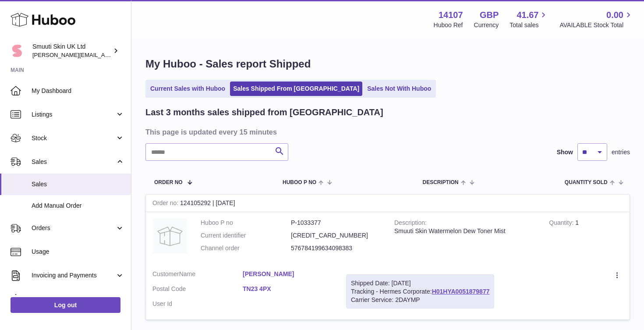  Describe the element at coordinates (65, 305) in the screenshot. I see `a: Log out` at that location.